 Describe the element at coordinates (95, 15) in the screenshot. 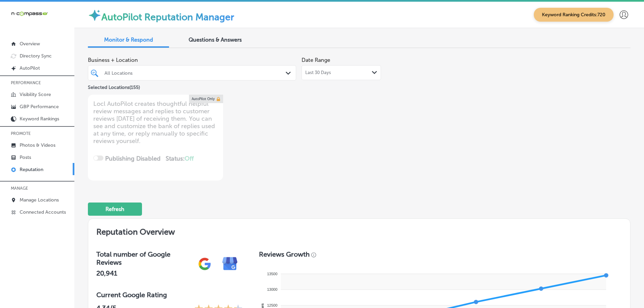

I see `img: autopilot-icon` at that location.